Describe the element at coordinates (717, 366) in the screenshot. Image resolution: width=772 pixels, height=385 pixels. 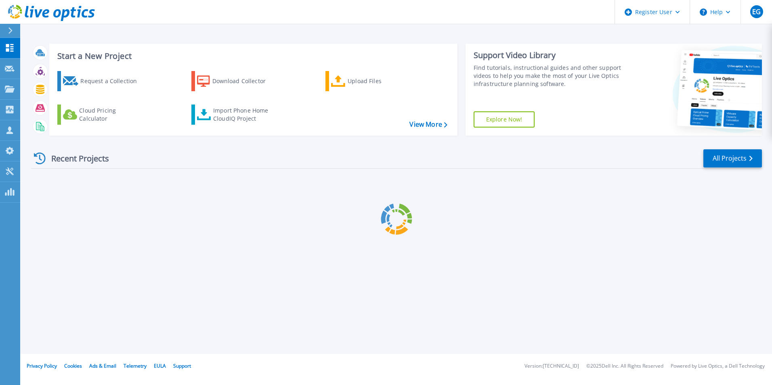
I see `li: Powered by Live Optics, a Dell Technology` at that location.